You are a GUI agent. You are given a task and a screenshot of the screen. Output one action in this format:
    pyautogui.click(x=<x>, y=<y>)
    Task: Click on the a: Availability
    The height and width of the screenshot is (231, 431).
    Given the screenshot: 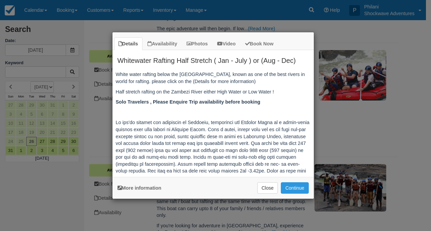 What is the action you would take?
    pyautogui.click(x=162, y=44)
    